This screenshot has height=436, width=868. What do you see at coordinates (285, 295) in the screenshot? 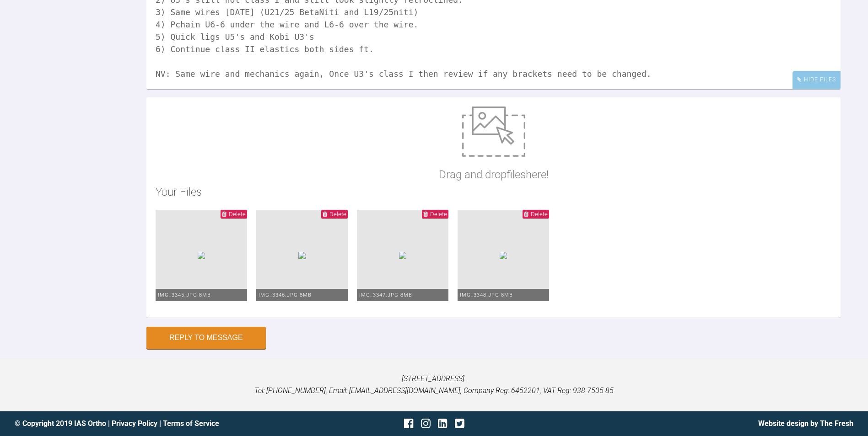
I see `span: IMG_3346.JPG - 8MB` at bounding box center [285, 295].